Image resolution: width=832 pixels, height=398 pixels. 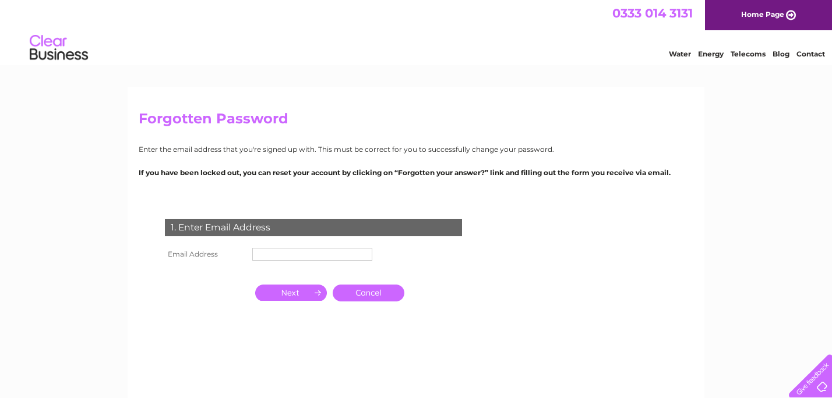 What do you see at coordinates (416, 149) in the screenshot?
I see `p: Enter the email address that you're signed up with. This must be correct for you to successfully ...` at bounding box center [416, 149].